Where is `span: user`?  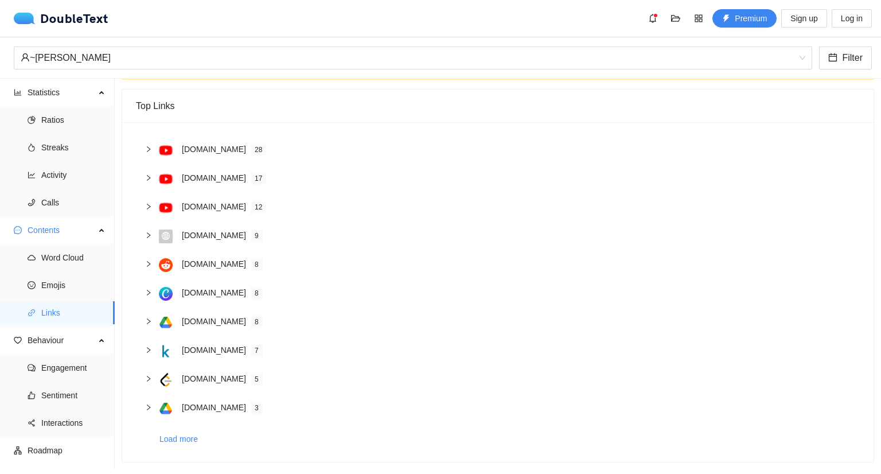 span: user is located at coordinates (25, 57).